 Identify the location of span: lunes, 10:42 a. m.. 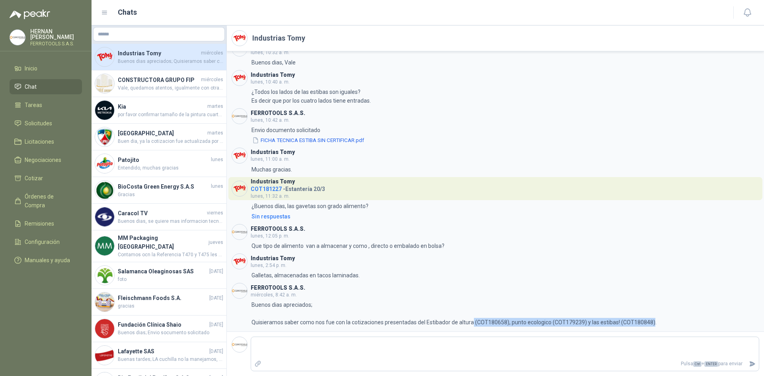
(270, 120).